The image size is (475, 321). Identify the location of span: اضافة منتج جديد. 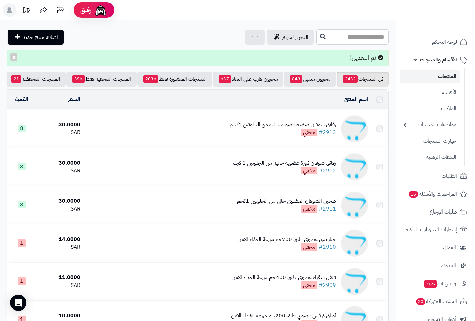
(40, 37).